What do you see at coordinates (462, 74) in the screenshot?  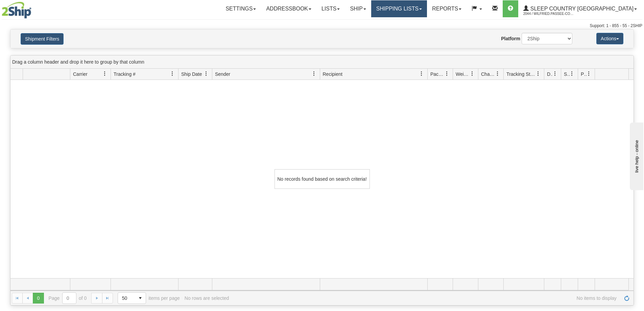 I see `span: Weight` at bounding box center [462, 74].